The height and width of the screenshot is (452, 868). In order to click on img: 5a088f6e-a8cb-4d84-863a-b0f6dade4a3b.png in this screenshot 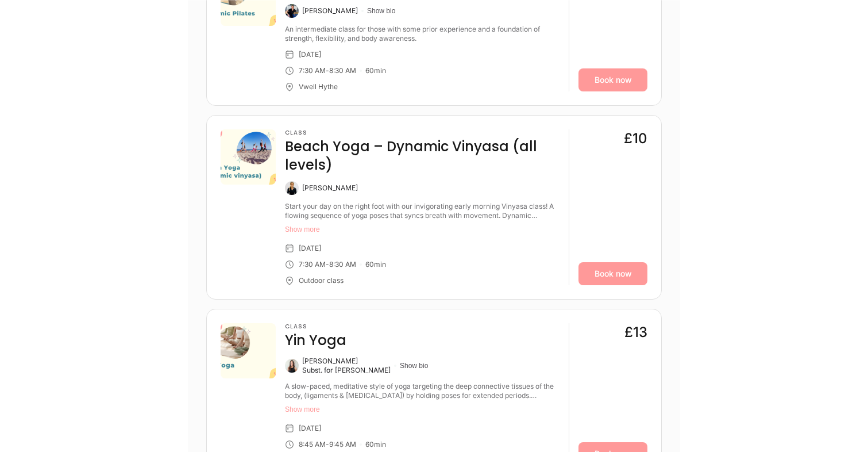, I will do `click(248, 157)`.